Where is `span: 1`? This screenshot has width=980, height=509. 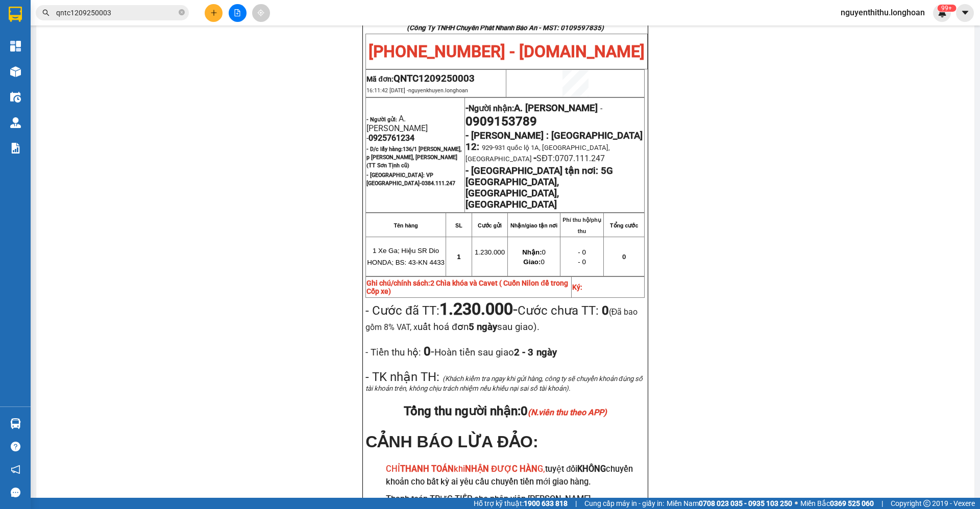
span: 1 is located at coordinates (458, 256).